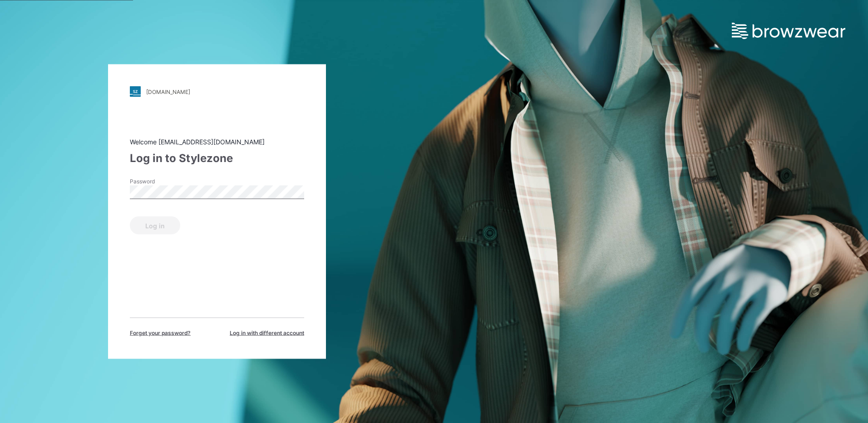 This screenshot has width=868, height=423. What do you see at coordinates (267, 333) in the screenshot?
I see `span: Log in with different account` at bounding box center [267, 333].